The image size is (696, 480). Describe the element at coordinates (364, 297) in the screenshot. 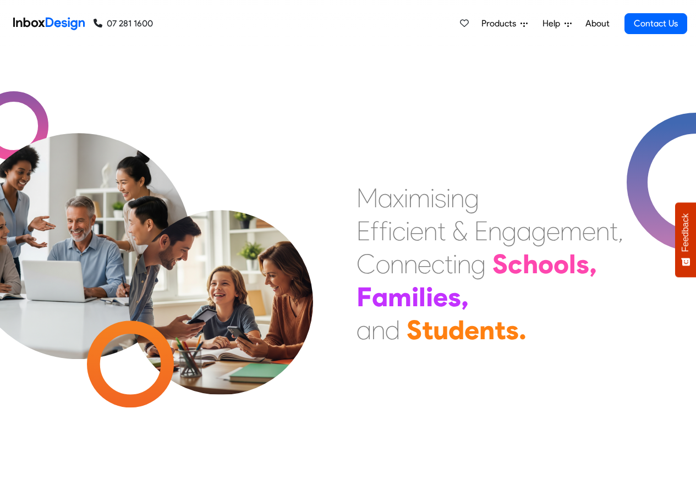

I see `div: F` at that location.